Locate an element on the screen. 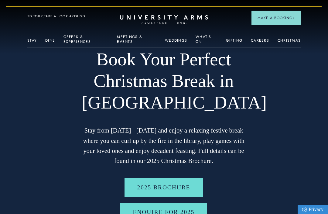  a: Meetings & Events is located at coordinates (137, 41).